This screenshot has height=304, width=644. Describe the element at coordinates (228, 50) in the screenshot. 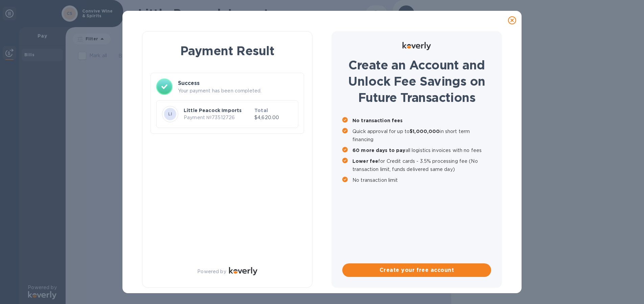

I see `h1: Payment Result` at that location.